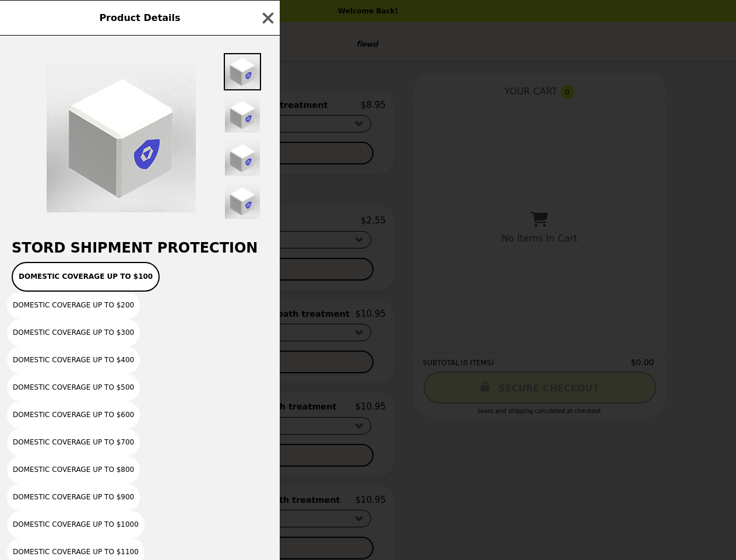 The height and width of the screenshot is (560, 736). I want to click on button: Domestic coverage up to $700, so click(73, 442).